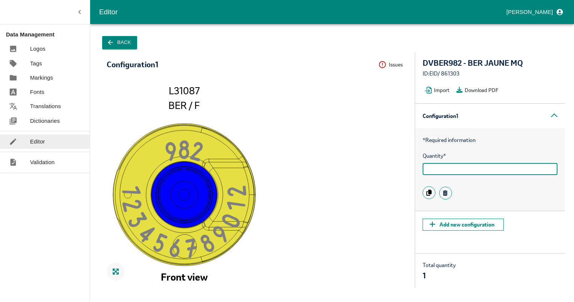 Image resolution: width=574 pixels, height=302 pixels. Describe the element at coordinates (184, 277) in the screenshot. I see `tspan: Front view` at that location.